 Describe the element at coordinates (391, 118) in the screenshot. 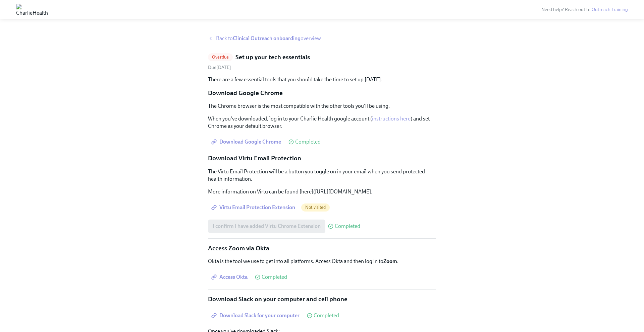

I see `a: instructions here` at that location.